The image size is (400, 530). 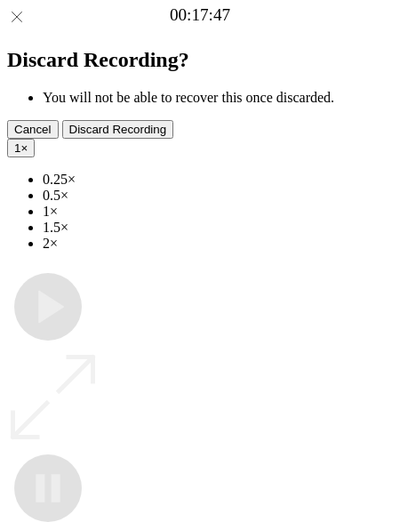 I want to click on li: 0.5×, so click(x=218, y=196).